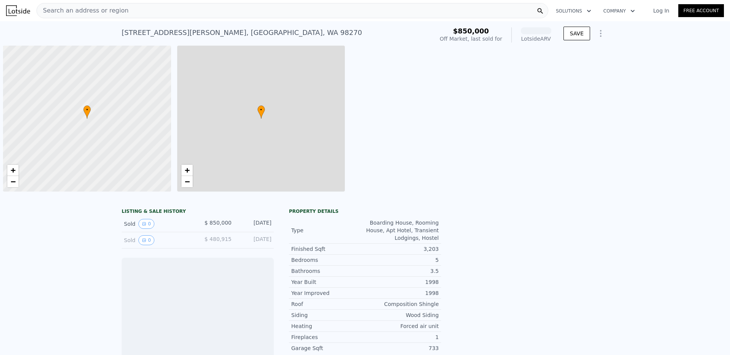  Describe the element at coordinates (328, 282) in the screenshot. I see `div: Year Built` at that location.